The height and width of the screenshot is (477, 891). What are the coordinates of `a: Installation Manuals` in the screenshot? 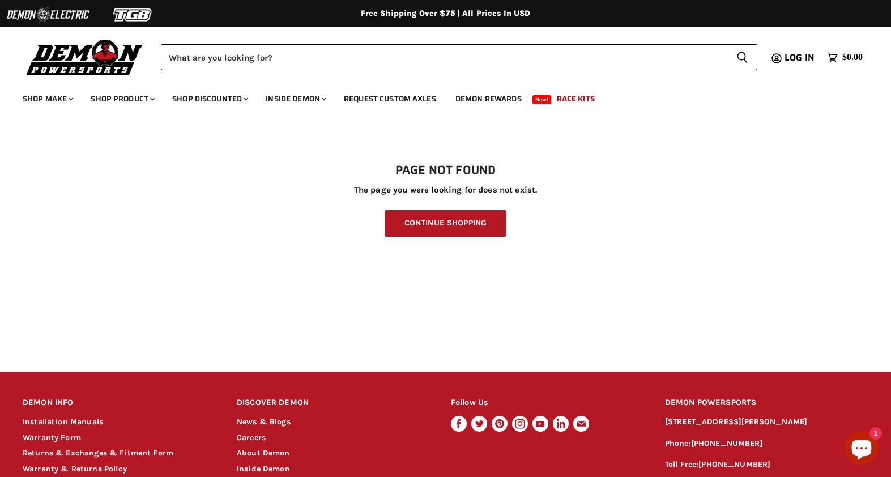 It's located at (63, 422).